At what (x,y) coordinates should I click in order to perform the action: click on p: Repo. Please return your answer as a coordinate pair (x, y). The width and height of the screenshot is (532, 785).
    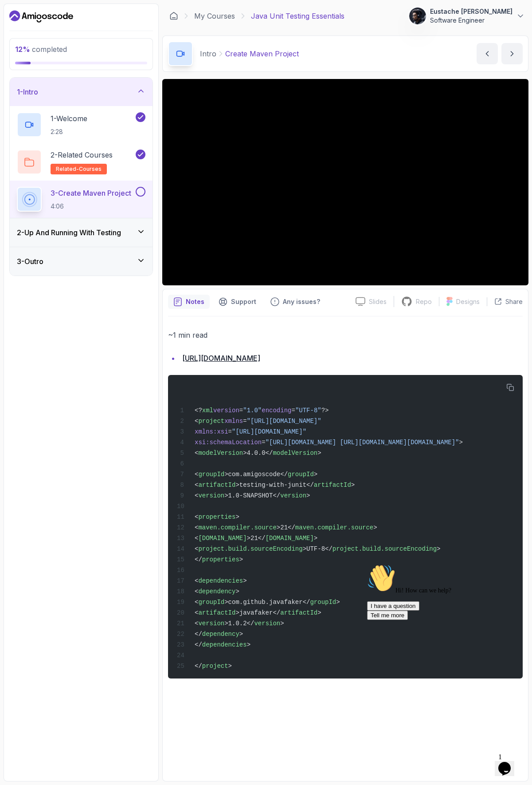
    Looking at the image, I should click on (423, 301).